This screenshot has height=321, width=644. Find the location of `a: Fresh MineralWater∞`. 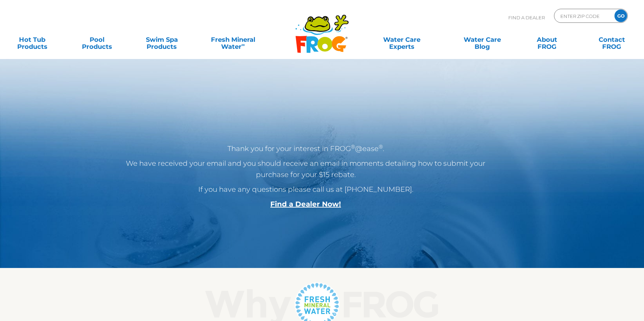

a: Fresh MineralWater∞ is located at coordinates (233, 40).